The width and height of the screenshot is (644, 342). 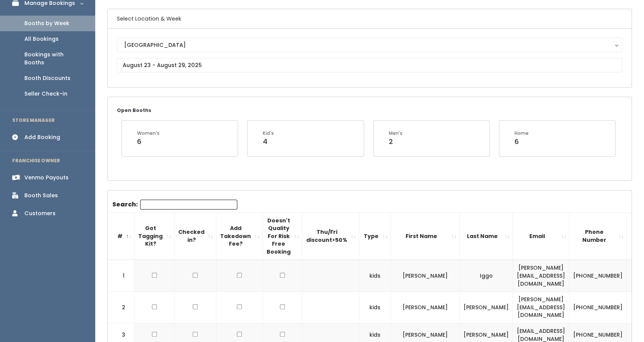 What do you see at coordinates (53, 59) in the screenshot?
I see `div: Bookings with Booths` at bounding box center [53, 59].